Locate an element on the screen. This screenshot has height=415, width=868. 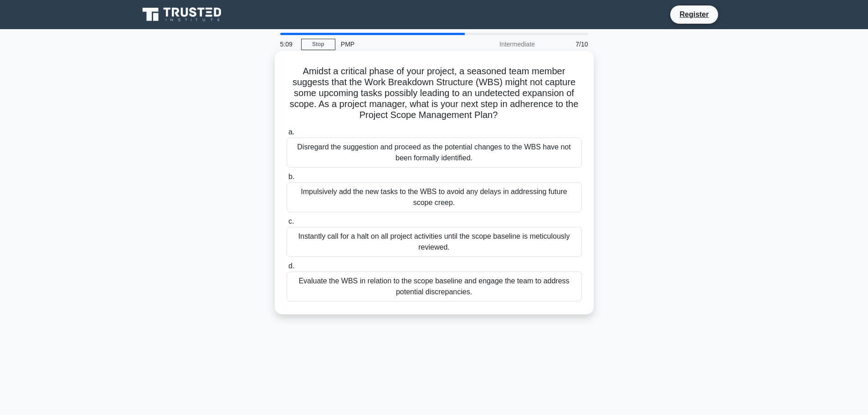
a: Stop is located at coordinates (318, 44).